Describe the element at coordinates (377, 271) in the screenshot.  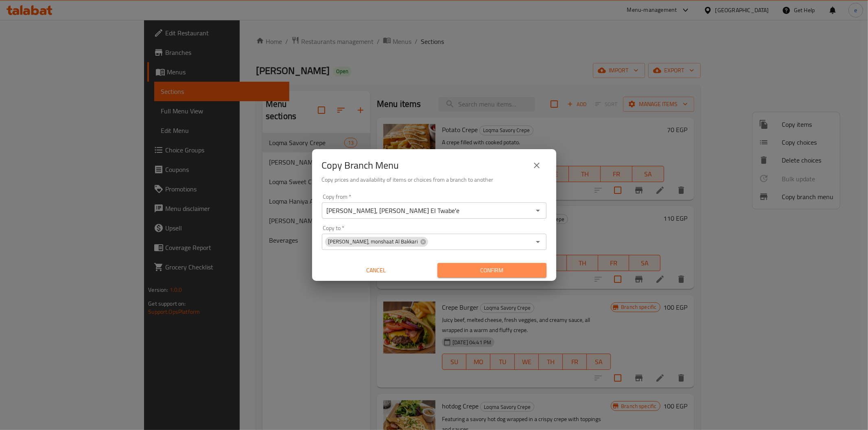
I see `span: Cancel` at that location.